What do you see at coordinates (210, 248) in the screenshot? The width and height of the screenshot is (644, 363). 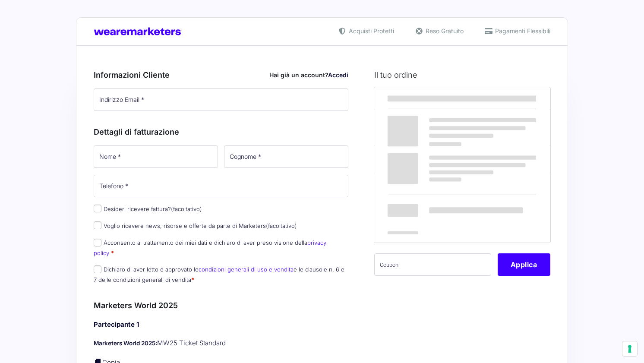 I see `label: Acconsento al trattamento dei miei dati e dichiaro di aver preso visione della` at bounding box center [210, 248].